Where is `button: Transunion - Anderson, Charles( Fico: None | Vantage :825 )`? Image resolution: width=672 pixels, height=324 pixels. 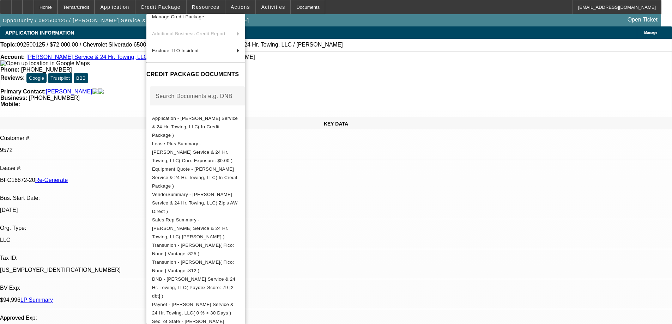
button: Transunion - Anderson, Charles( Fico: None | Vantage :825 ) is located at coordinates (196, 250).